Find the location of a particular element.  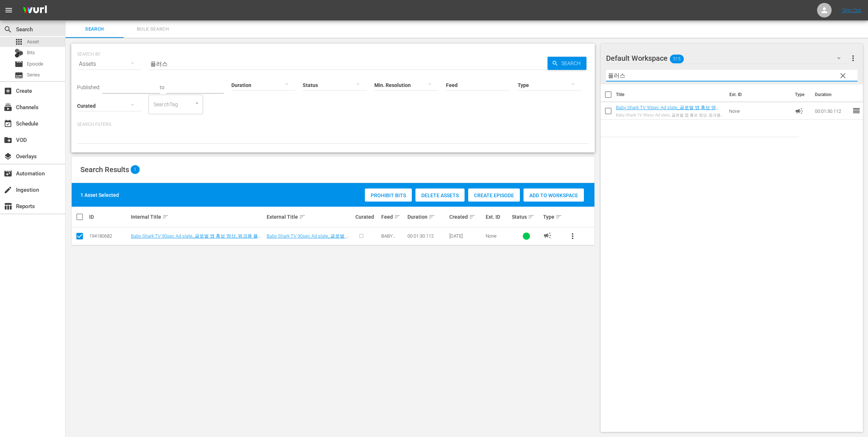

span: Bulk Search is located at coordinates (153, 29).